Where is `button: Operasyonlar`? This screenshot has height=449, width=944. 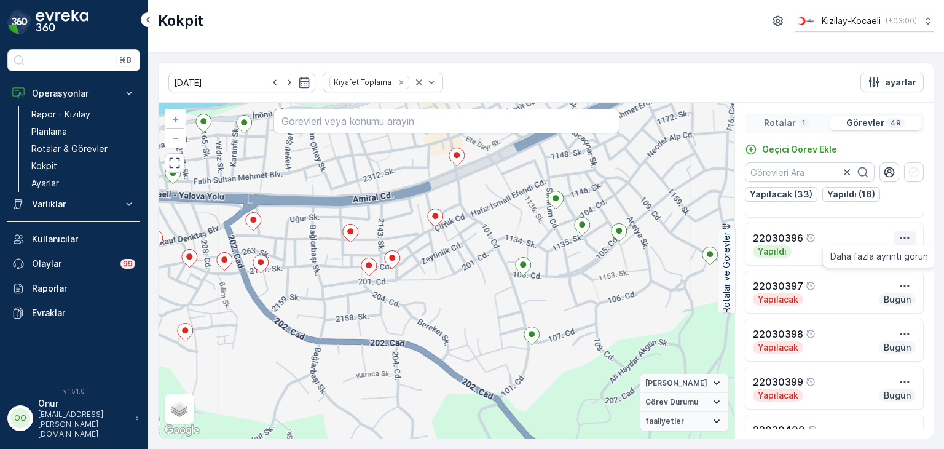
button: Operasyonlar is located at coordinates (74, 93).